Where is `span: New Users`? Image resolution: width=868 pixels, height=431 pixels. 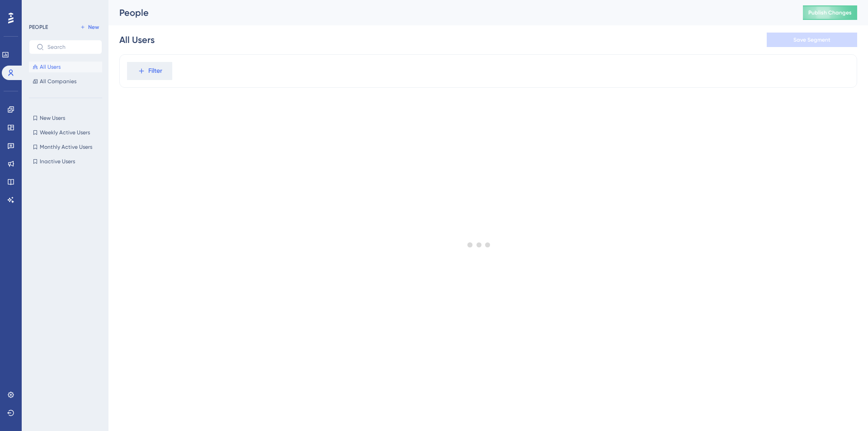
span: New Users is located at coordinates (53, 118).